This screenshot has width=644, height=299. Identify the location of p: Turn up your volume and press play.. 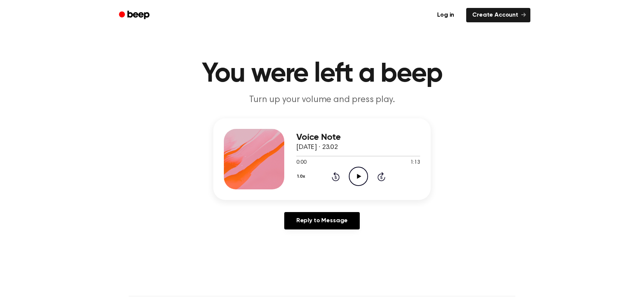
(322, 100).